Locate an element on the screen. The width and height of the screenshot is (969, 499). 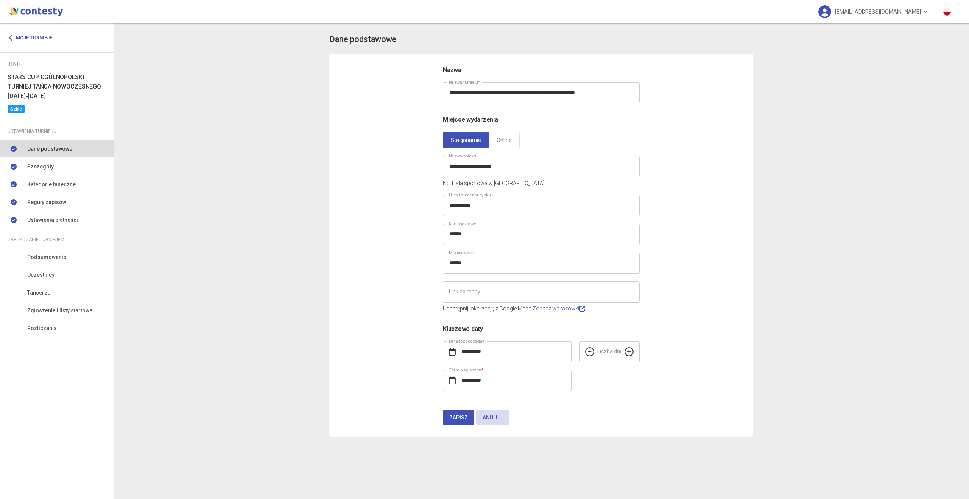
span: Zgłoszenia i listy startowe is located at coordinates (60, 310).